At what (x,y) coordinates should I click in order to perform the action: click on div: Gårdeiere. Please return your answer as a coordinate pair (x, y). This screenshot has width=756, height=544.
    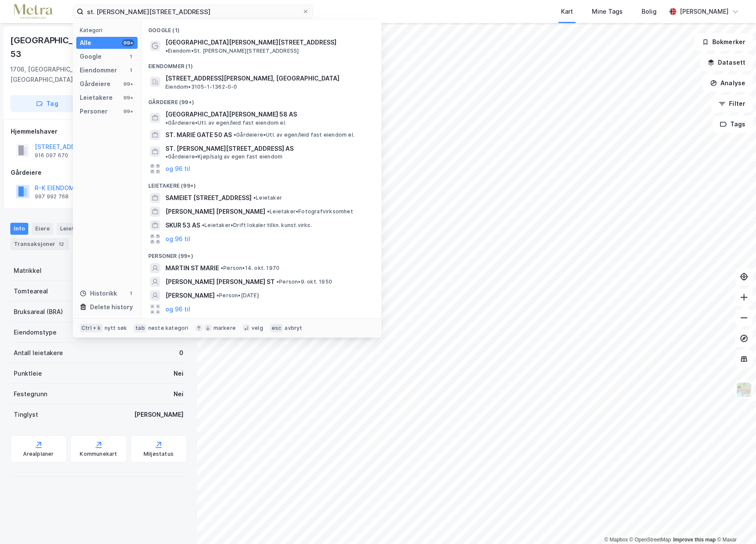
    Looking at the image, I should click on (95, 84).